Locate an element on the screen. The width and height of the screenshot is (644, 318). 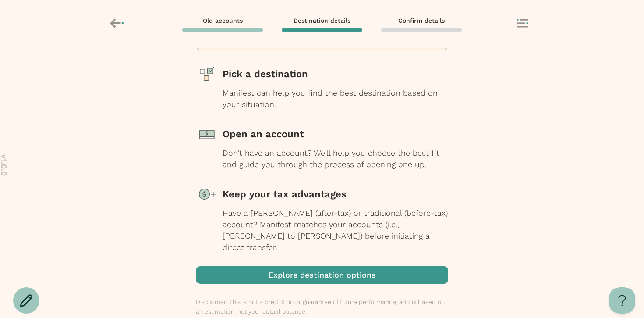
span: Old accounts is located at coordinates (222, 20).